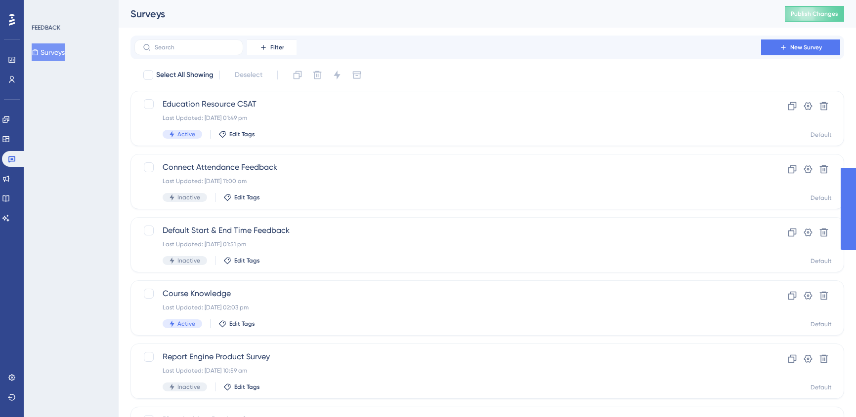 The width and height of the screenshot is (856, 417). Describe the element at coordinates (814, 14) in the screenshot. I see `span: Publish Changes` at that location.